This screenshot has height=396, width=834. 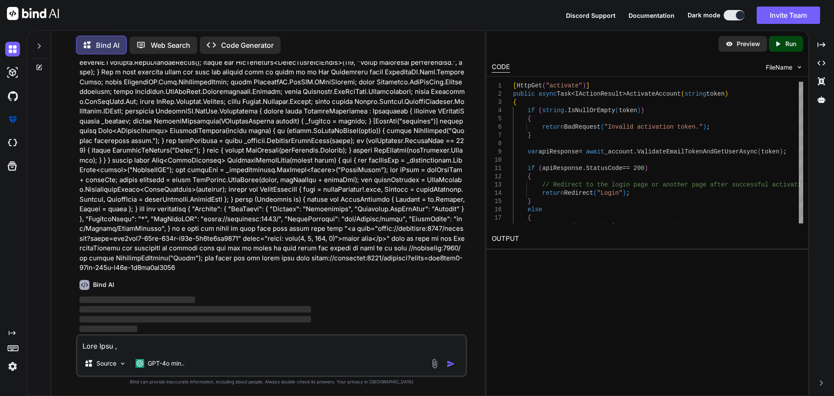 What do you see at coordinates (106, 363) in the screenshot?
I see `p: Source` at bounding box center [106, 363].